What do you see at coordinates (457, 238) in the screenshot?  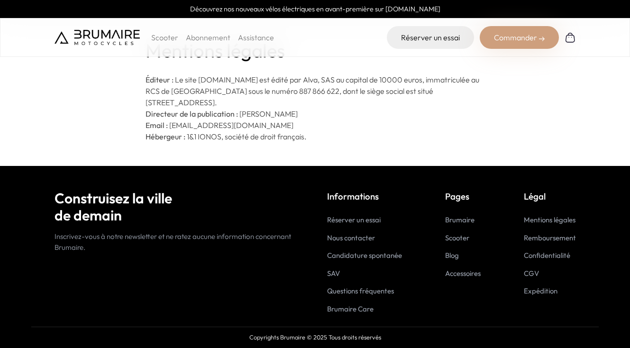 I see `a: Scooter` at bounding box center [457, 238].